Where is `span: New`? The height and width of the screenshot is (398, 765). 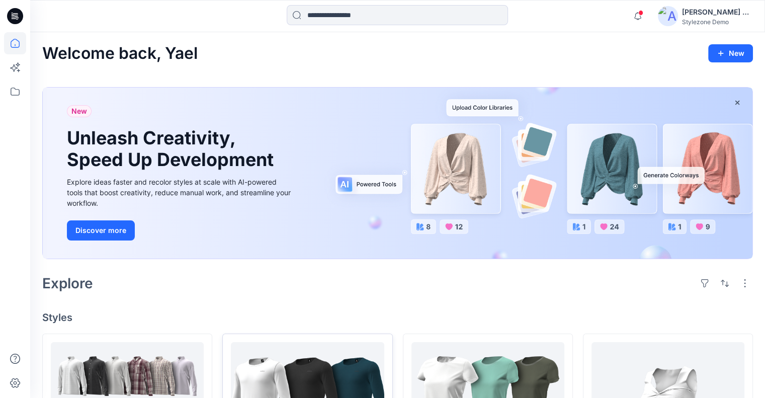
span: New is located at coordinates (79, 111).